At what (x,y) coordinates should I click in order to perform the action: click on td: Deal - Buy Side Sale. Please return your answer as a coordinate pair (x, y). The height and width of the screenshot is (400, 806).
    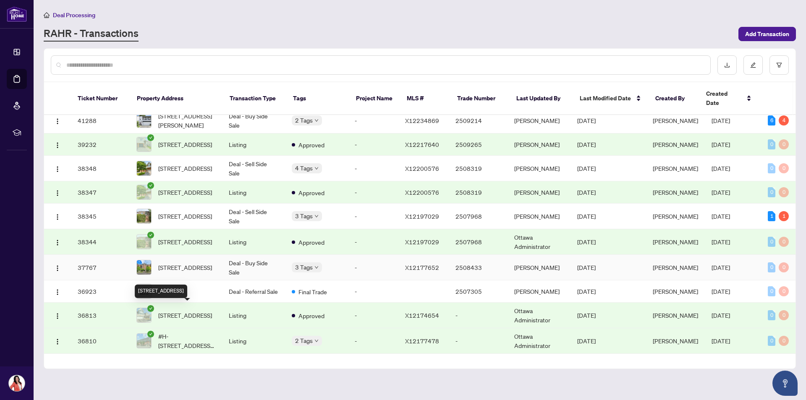
    Looking at the image, I should click on (253, 267).